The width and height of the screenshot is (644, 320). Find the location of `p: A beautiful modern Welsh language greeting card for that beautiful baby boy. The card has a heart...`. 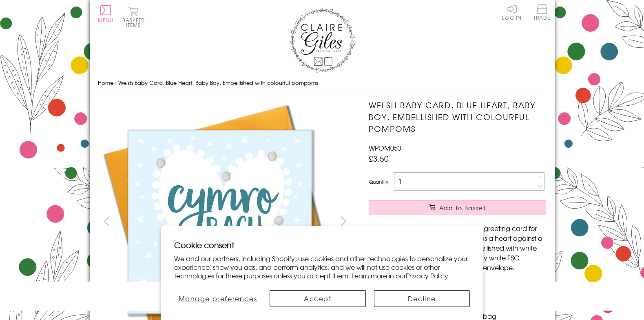

p: A beautiful modern Welsh language greeting card for that beautiful baby boy. The card has a heart... is located at coordinates (457, 248).